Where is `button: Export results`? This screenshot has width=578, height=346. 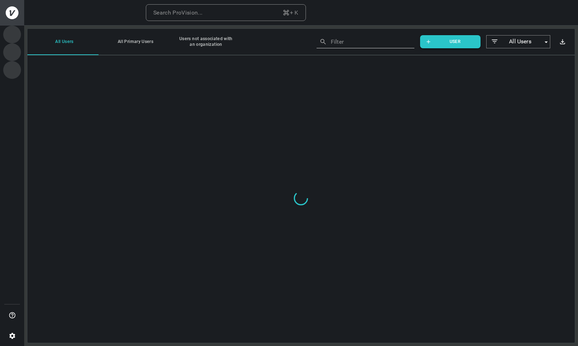 button: Export results is located at coordinates (562, 42).